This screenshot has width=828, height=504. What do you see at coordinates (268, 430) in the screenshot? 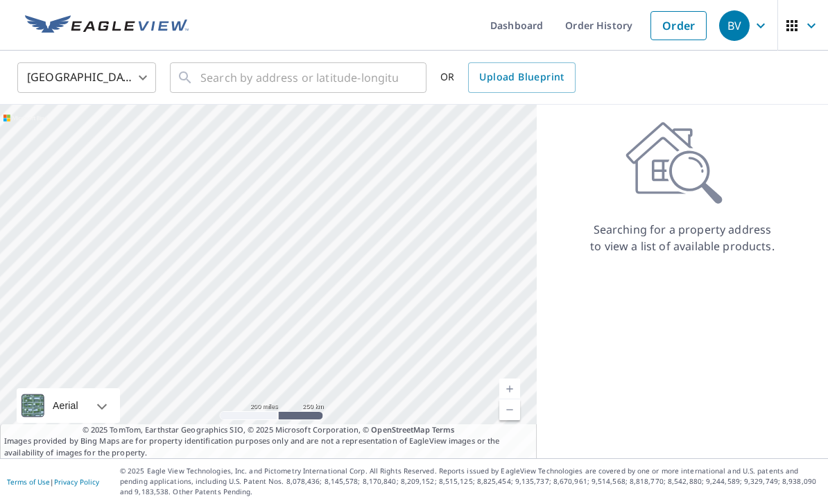
I see `span: © 2025 TomTom, Earthstar Geographics SIO, © 2025 Microsoft Corporation, ©` at bounding box center [268, 430].